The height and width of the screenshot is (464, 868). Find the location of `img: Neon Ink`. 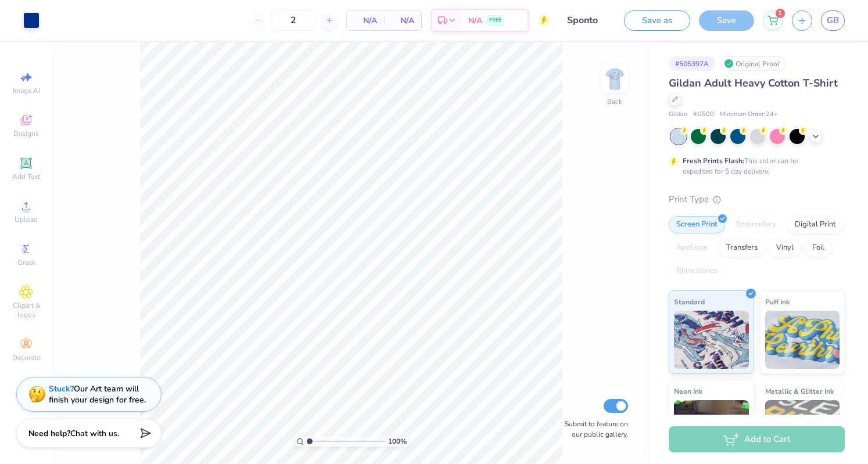

img: Neon Ink is located at coordinates (711, 429).